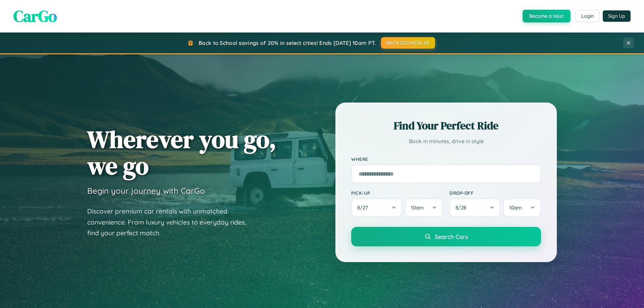  I want to click on button: Search Cars, so click(446, 237).